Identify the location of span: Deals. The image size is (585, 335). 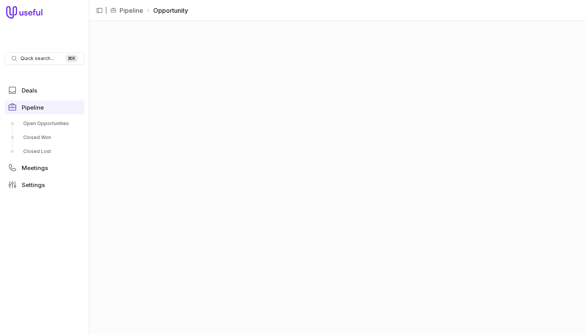
(29, 90).